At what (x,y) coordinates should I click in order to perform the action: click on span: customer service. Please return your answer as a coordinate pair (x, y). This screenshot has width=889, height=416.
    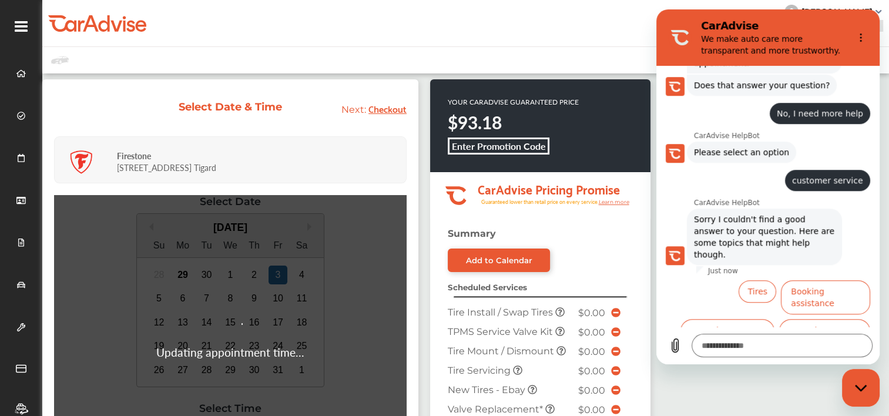
    Looking at the image, I should click on (171, 171).